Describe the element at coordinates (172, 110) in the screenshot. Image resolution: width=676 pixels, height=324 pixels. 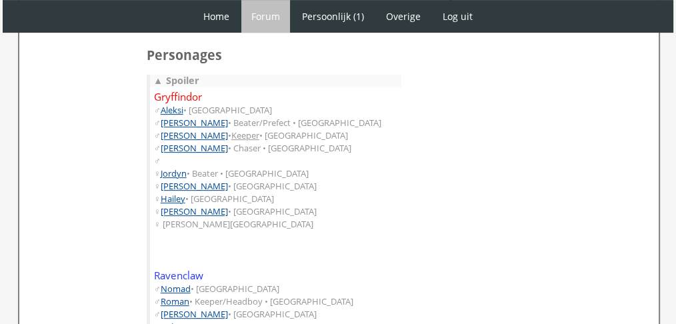
I see `a: Aleksi` at that location.